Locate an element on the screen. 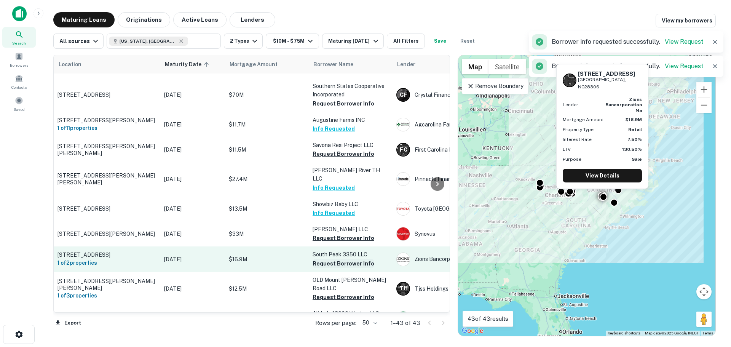  div: 50 is located at coordinates (369, 322).